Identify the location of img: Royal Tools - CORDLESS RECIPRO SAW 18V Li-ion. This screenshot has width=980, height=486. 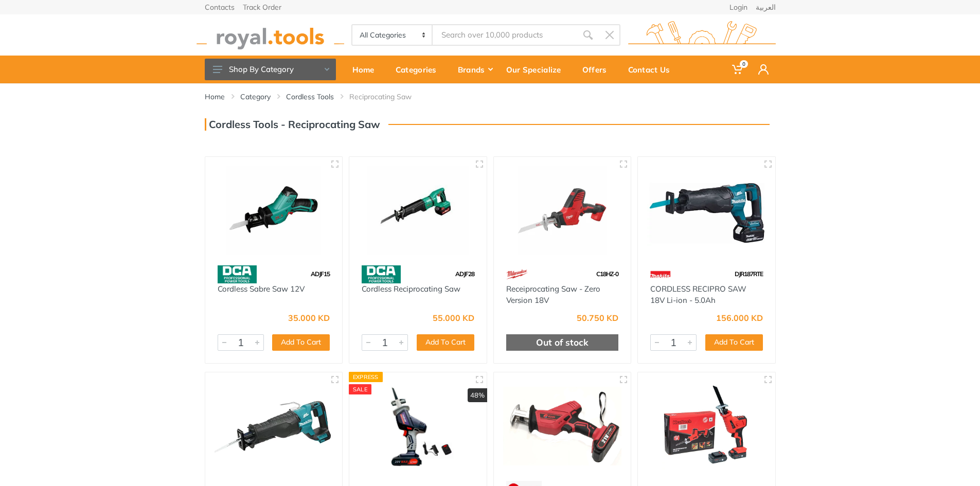
(274, 426).